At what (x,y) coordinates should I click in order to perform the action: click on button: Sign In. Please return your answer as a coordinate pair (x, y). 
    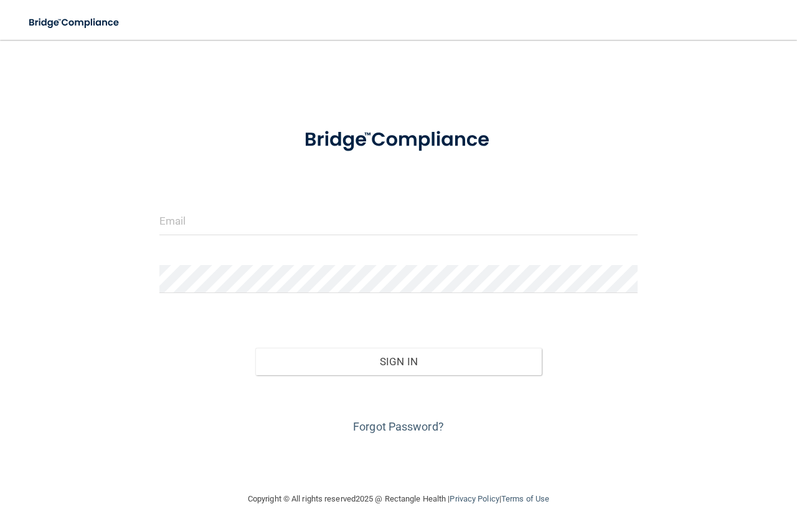
    Looking at the image, I should click on (398, 362).